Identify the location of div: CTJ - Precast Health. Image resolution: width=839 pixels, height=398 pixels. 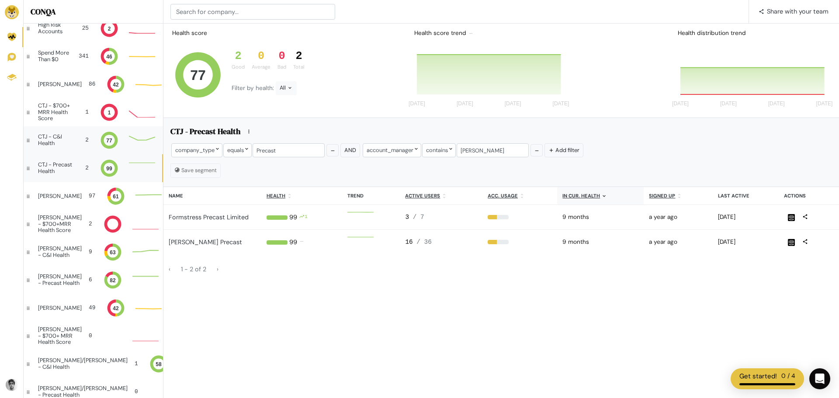
(55, 168).